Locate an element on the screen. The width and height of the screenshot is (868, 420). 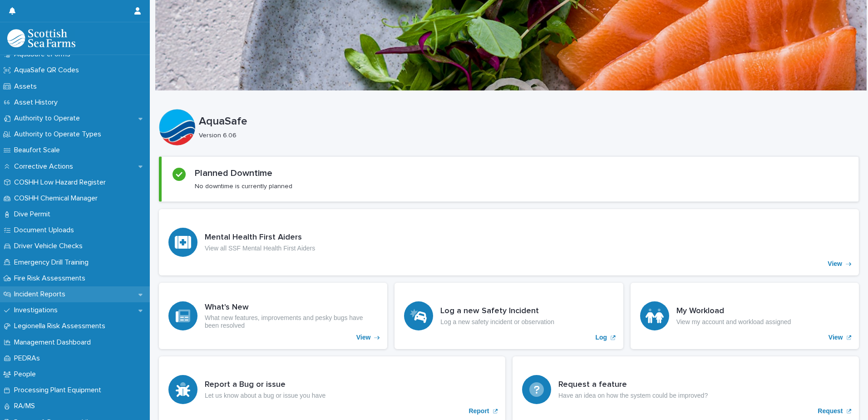
p: AquaSafe QR Codes is located at coordinates (48, 70).